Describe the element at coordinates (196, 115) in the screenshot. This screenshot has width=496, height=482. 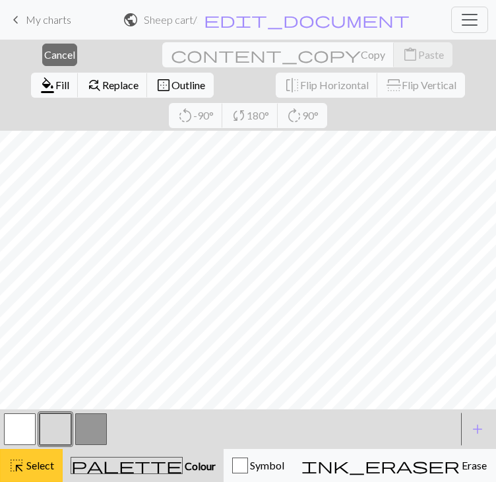
I see `button: -90°` at that location.